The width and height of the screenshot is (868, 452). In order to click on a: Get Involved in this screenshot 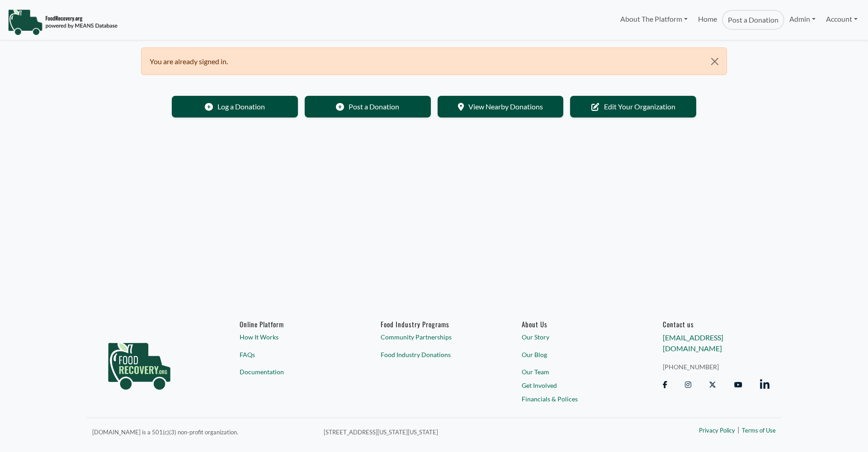, I will do `click(575, 385)`.